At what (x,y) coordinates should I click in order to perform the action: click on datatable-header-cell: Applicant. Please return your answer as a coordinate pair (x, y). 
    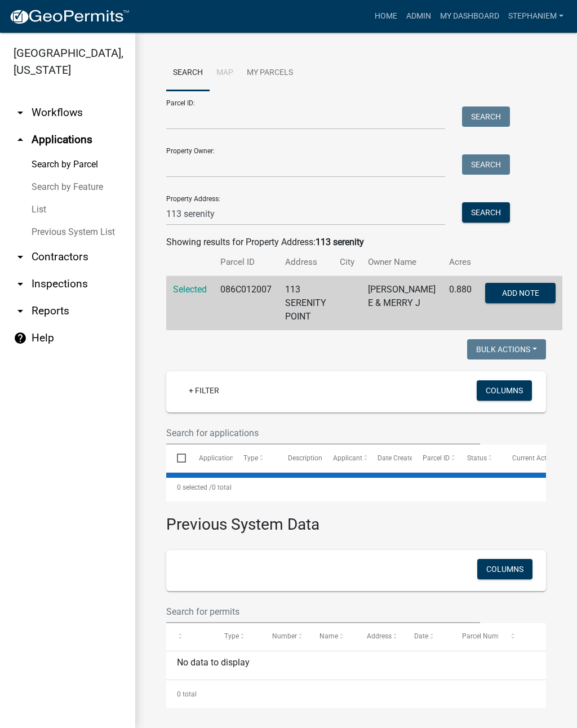
    Looking at the image, I should click on (344, 458).